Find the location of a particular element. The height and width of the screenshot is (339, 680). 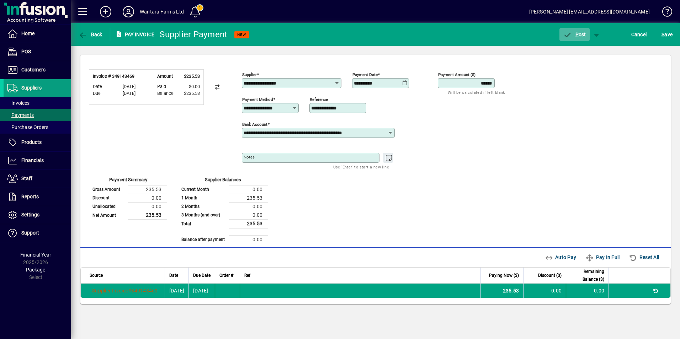

div: Pay Invoice is located at coordinates (132, 34).